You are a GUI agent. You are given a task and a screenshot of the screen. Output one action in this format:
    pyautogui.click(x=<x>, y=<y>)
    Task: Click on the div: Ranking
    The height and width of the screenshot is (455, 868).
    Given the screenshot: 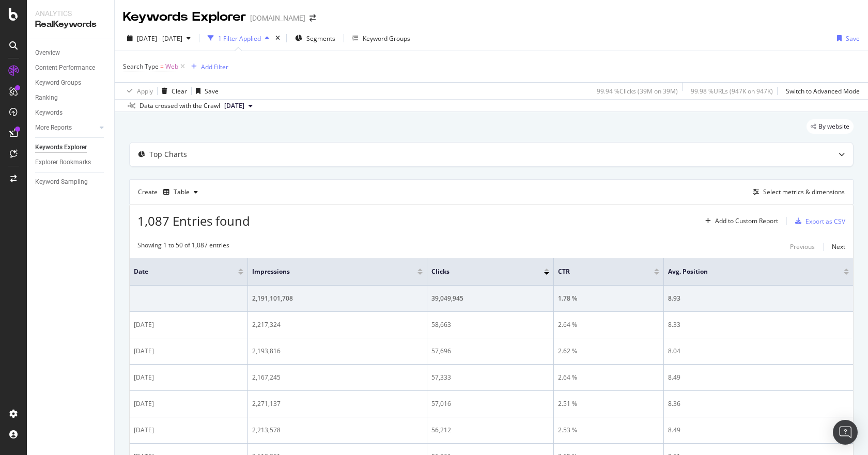 What is the action you would take?
    pyautogui.click(x=46, y=98)
    